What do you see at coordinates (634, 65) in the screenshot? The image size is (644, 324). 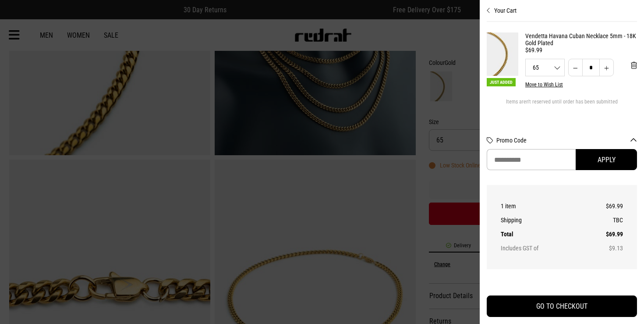 I see `button: 'Remove from cart` at bounding box center [634, 65].